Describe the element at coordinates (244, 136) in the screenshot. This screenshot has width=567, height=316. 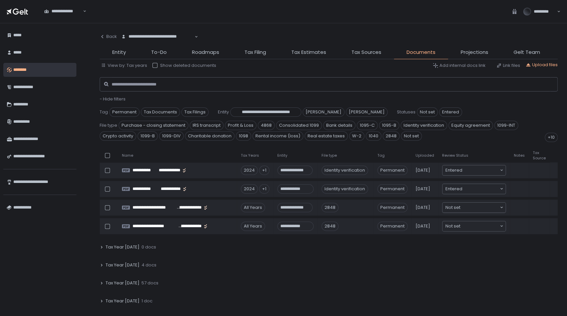
I see `span: 1098` at that location.